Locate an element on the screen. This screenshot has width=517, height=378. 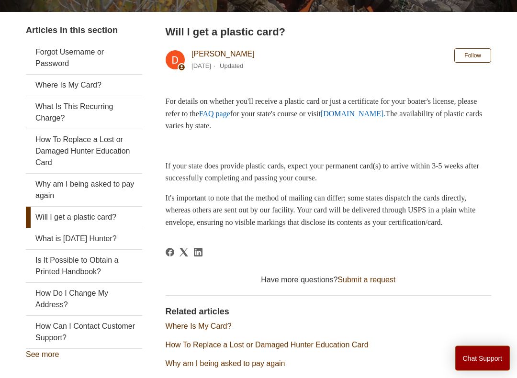
a: Will I get a plastic card? is located at coordinates (84, 218).